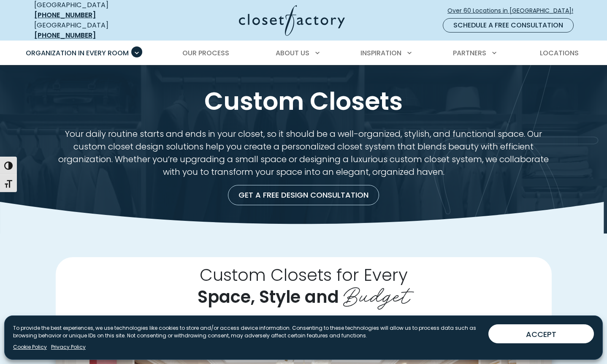  What do you see at coordinates (559, 53) in the screenshot?
I see `span: Locations` at bounding box center [559, 53].